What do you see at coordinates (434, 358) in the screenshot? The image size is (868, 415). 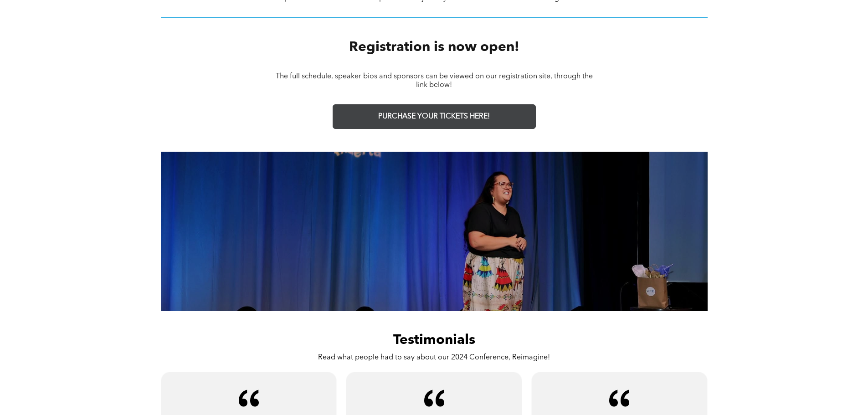 I see `span: Read what people had to say about our 2024 Conference, Reimagine!` at bounding box center [434, 358].